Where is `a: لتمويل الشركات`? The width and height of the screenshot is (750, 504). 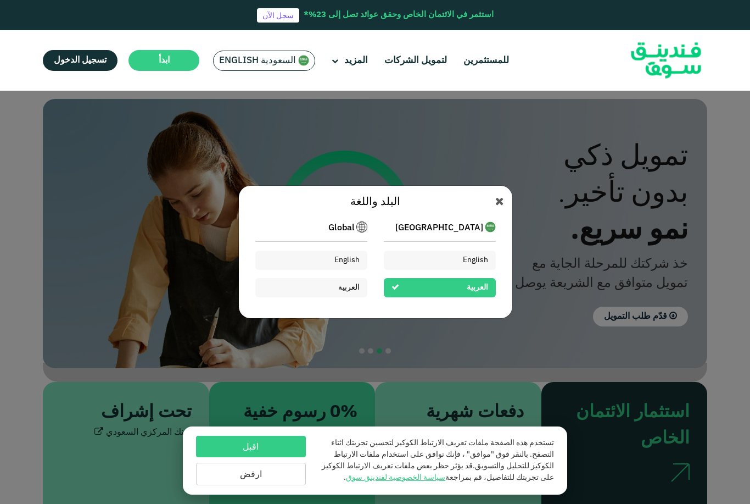 a: لتمويل الشركات is located at coordinates (416, 60).